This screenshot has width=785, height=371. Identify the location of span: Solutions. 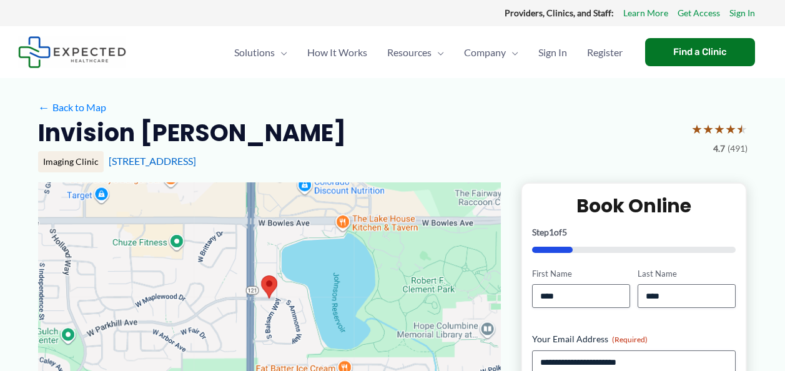
(254, 52).